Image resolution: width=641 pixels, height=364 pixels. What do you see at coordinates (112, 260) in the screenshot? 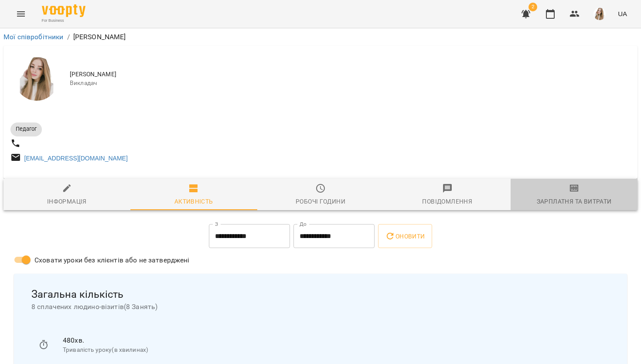
I see `span: Сховати уроки без клієнтів або не затверджені` at bounding box center [112, 260].